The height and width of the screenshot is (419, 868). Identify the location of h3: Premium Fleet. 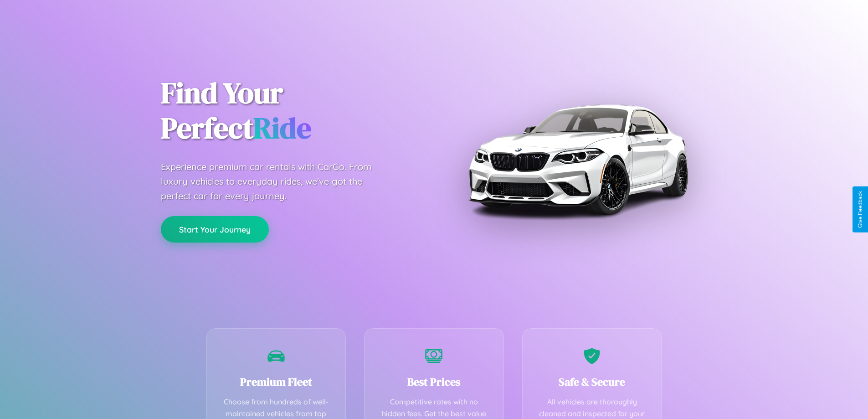
(276, 382).